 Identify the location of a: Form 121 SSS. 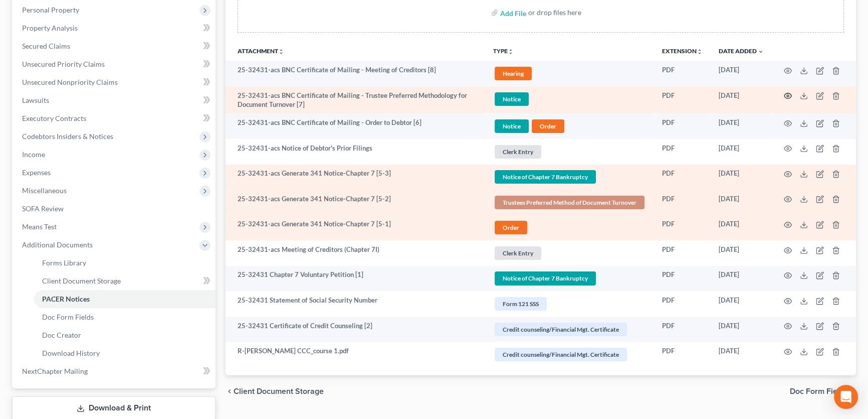
(569, 303).